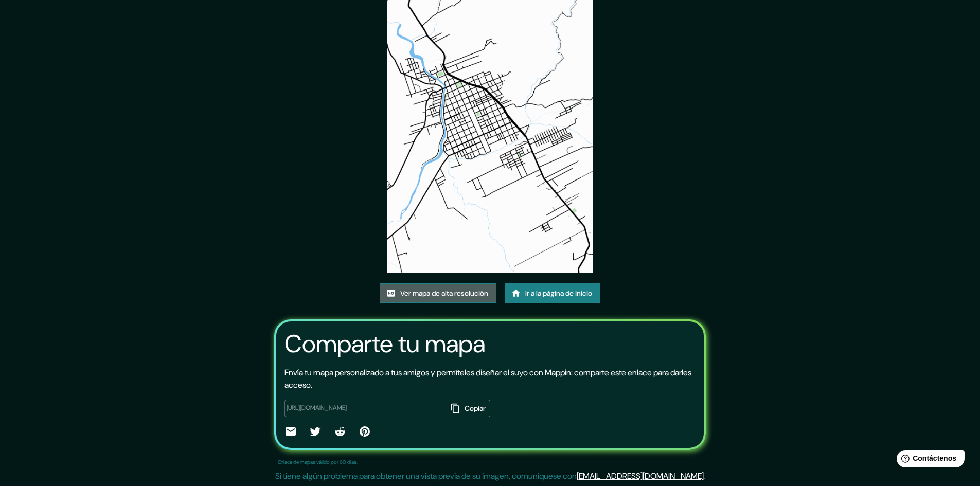  Describe the element at coordinates (469, 408) in the screenshot. I see `button: Copiar` at that location.